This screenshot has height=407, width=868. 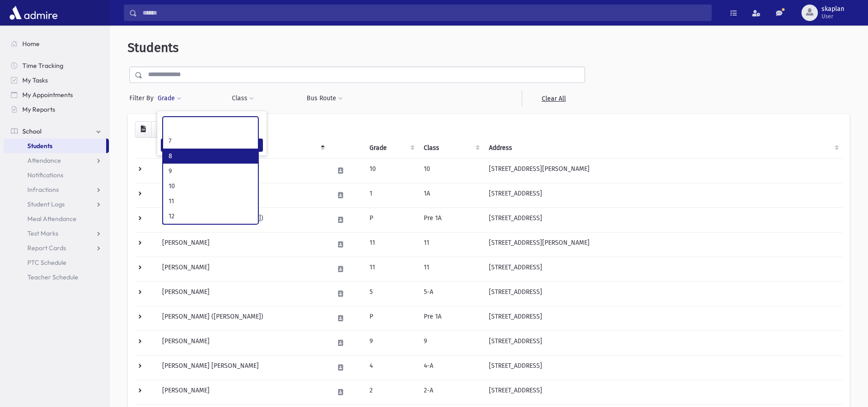 What do you see at coordinates (391, 392) in the screenshot?
I see `td: 2` at bounding box center [391, 392].